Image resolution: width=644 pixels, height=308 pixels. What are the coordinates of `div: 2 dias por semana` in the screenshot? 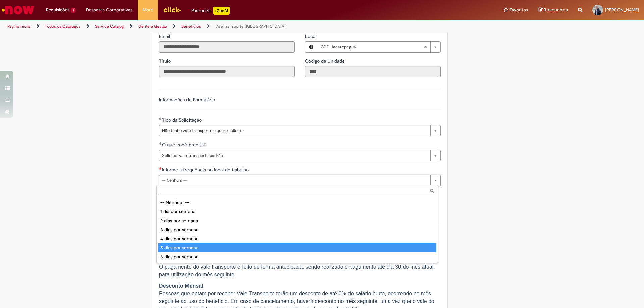 It's located at (297, 220).